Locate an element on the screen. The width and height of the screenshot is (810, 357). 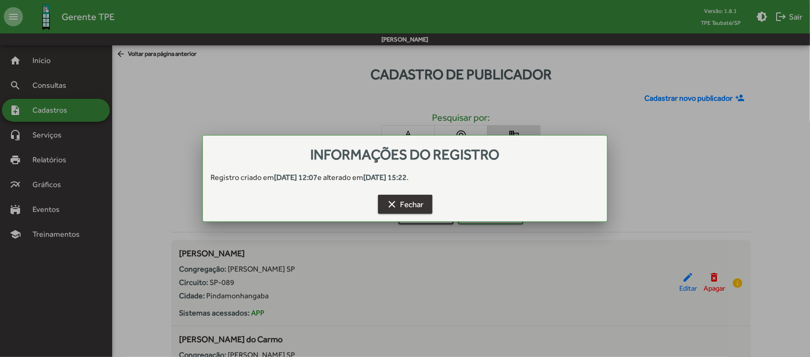
mat-icon: clear is located at coordinates (392, 204).